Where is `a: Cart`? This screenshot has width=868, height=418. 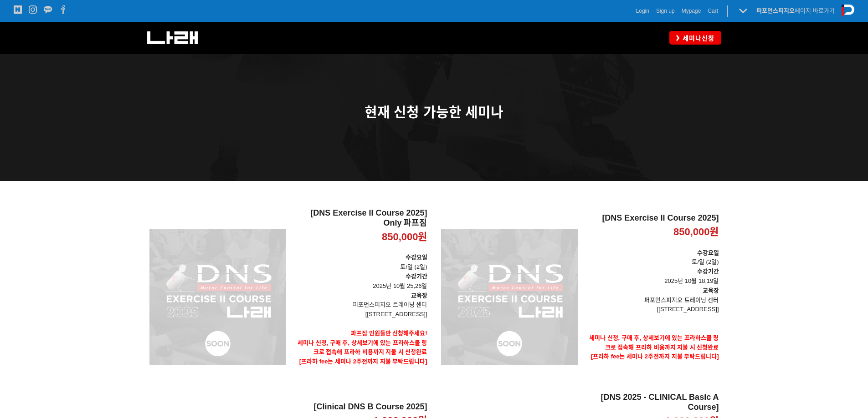 a: Cart is located at coordinates (712, 11).